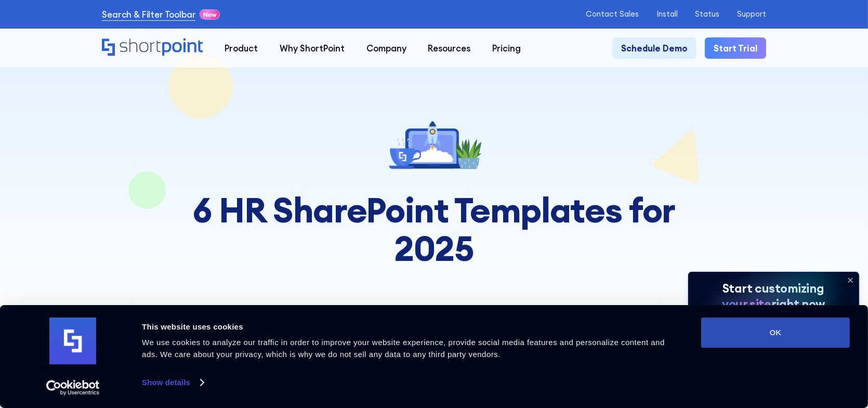 This screenshot has width=868, height=408. What do you see at coordinates (775, 332) in the screenshot?
I see `button: OK` at bounding box center [775, 332].